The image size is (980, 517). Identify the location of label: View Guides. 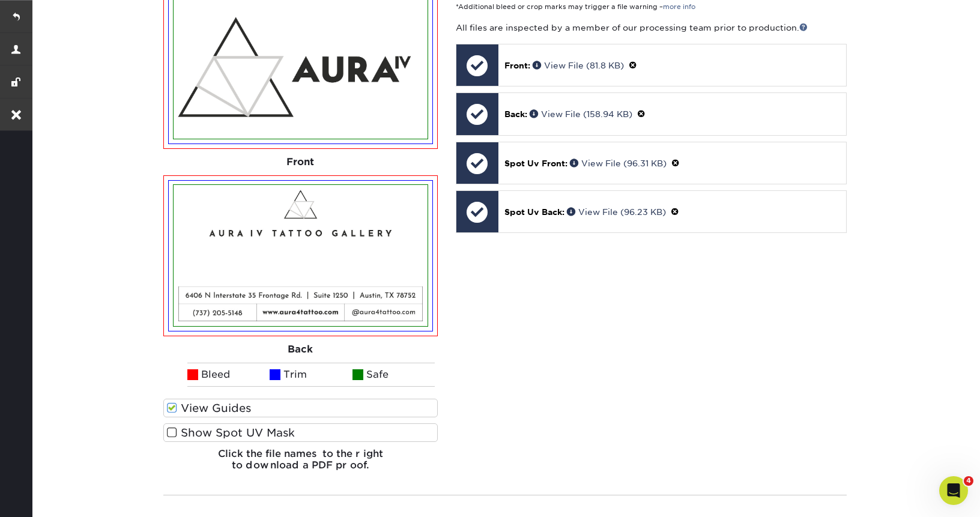
(300, 408).